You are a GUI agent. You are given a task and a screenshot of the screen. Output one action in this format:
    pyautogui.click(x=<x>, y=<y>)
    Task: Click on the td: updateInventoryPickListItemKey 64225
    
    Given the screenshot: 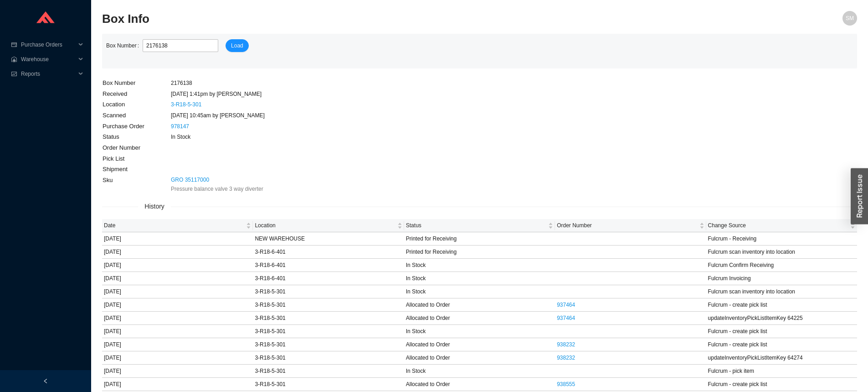 What is the action you would take?
    pyautogui.click(x=781, y=318)
    